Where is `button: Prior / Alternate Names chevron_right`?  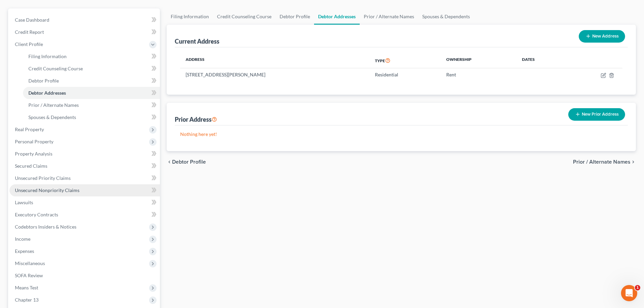
button: Prior / Alternate Names chevron_right is located at coordinates (605, 162).